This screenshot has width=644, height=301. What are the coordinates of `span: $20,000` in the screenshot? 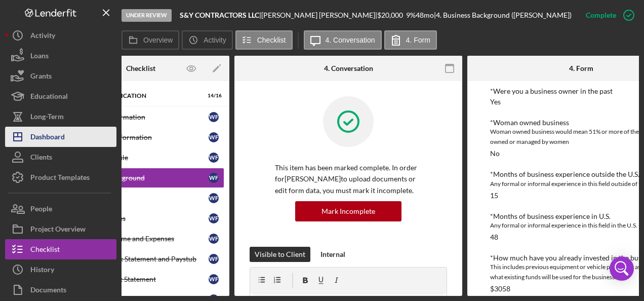 It's located at (389, 15).